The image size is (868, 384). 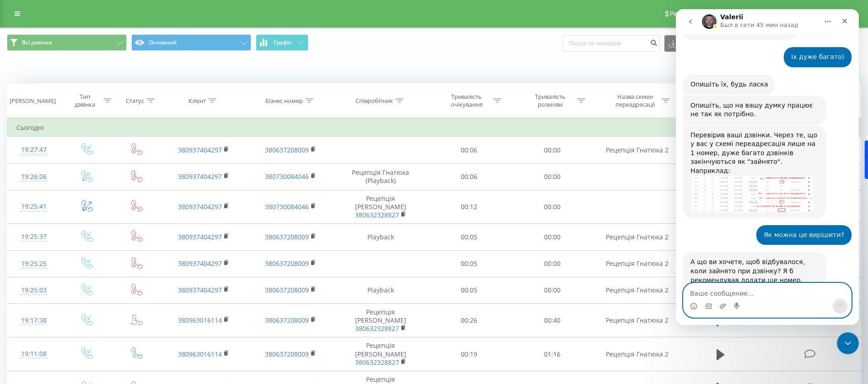 What do you see at coordinates (550, 101) in the screenshot?
I see `div: Тривалість розмови` at bounding box center [550, 101].